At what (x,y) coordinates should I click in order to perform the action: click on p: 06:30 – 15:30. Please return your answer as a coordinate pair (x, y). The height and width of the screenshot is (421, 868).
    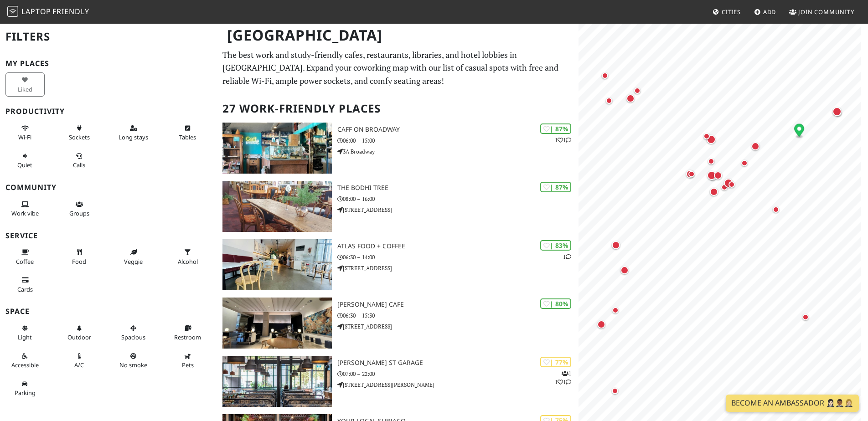
    Looking at the image, I should click on (457, 315).